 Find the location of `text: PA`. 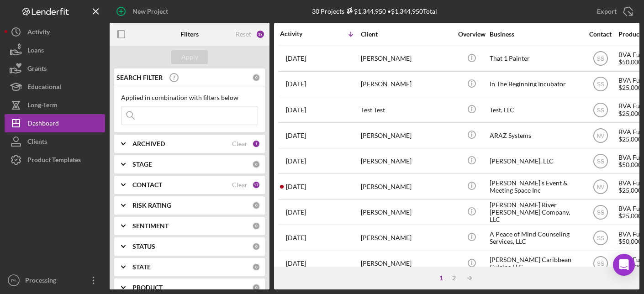

text: PA is located at coordinates (14, 280).